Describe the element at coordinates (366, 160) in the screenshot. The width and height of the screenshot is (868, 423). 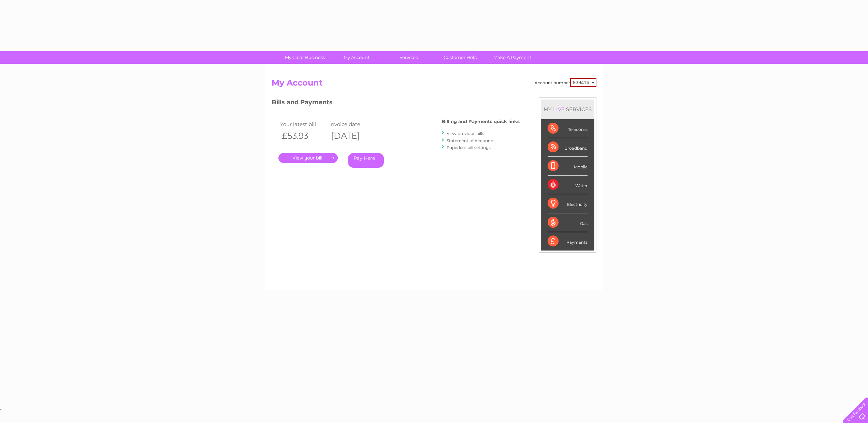
I see `a: Pay Here` at that location.